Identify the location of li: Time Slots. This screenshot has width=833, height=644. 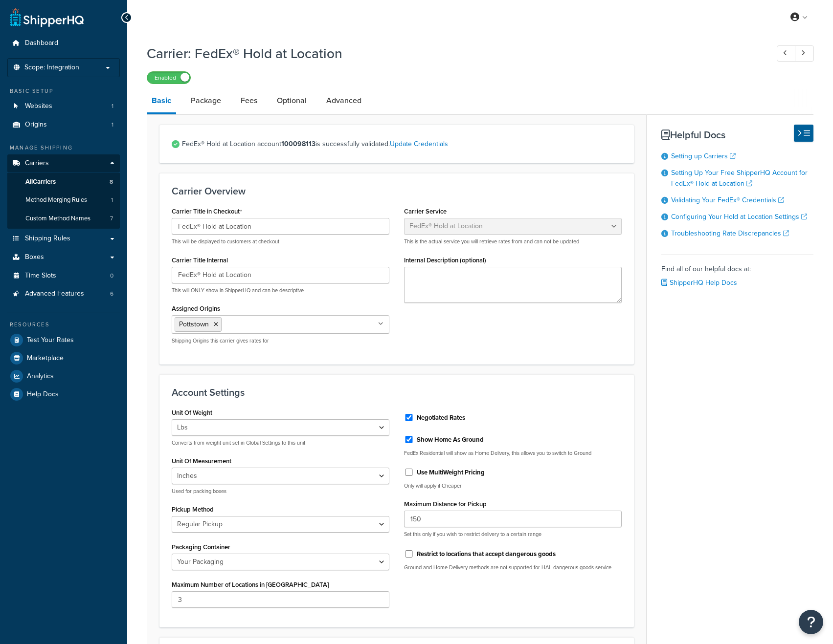
(64, 276).